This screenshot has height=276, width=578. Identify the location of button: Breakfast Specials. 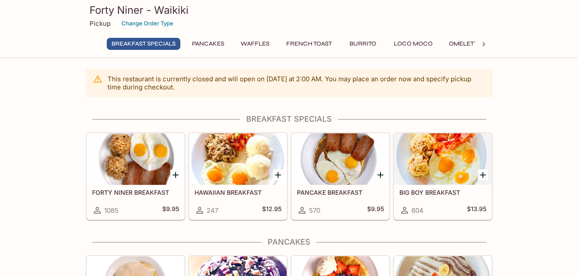
(143, 44).